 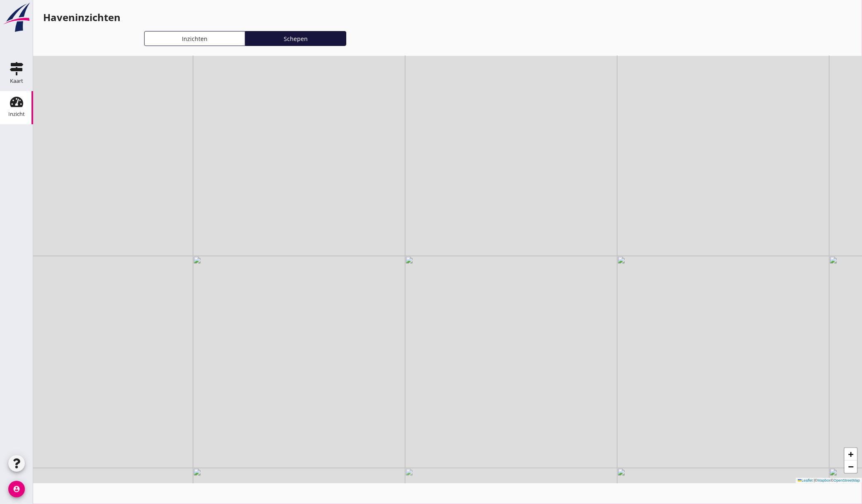 What do you see at coordinates (295, 38) in the screenshot?
I see `button: Schepen` at bounding box center [295, 38].